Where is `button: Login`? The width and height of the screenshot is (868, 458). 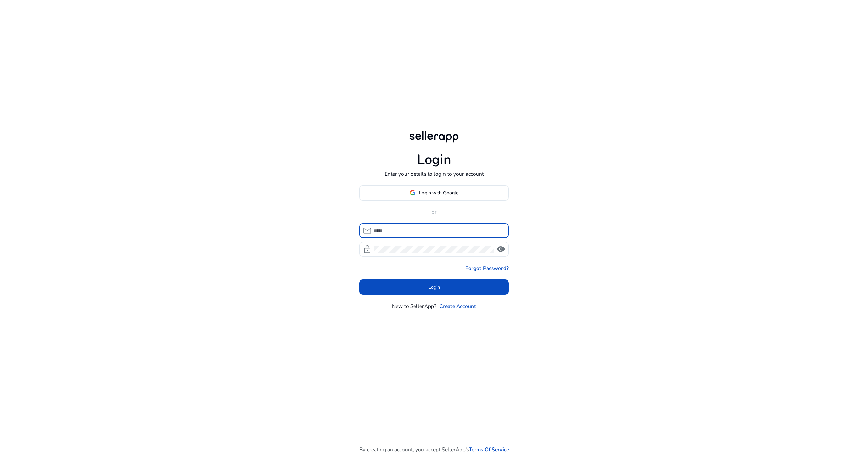 button: Login is located at coordinates (434, 287).